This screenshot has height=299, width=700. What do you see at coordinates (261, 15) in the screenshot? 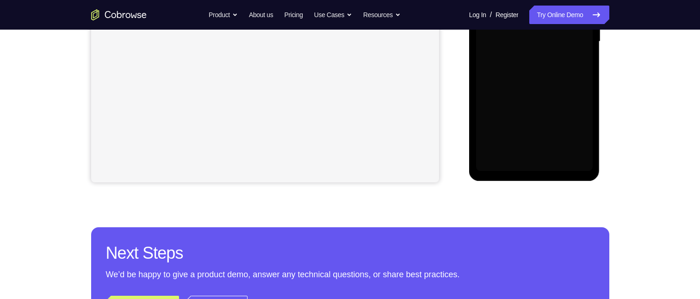
I see `a: About us` at bounding box center [261, 15].